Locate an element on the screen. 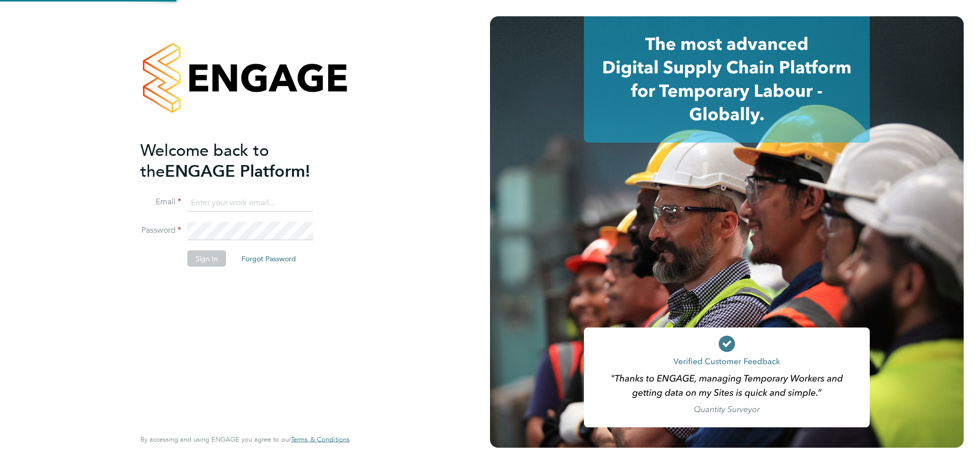 Image resolution: width=980 pixels, height=464 pixels. button: Forgot Password is located at coordinates (268, 259).